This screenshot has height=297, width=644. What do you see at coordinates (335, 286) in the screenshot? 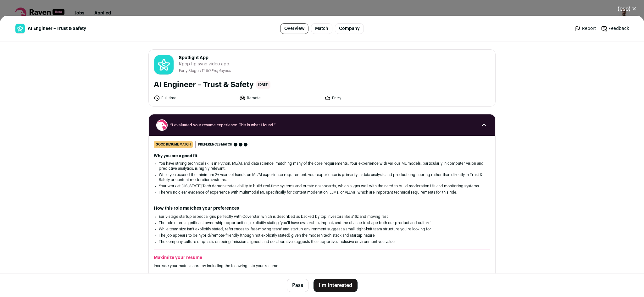
I see `button: I'm Interested` at bounding box center [335, 286].